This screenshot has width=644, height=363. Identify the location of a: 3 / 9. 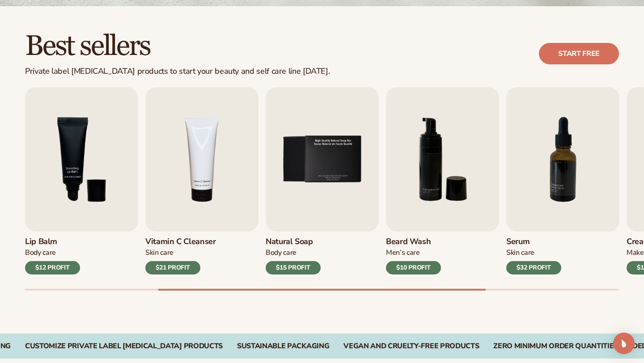
(81, 181).